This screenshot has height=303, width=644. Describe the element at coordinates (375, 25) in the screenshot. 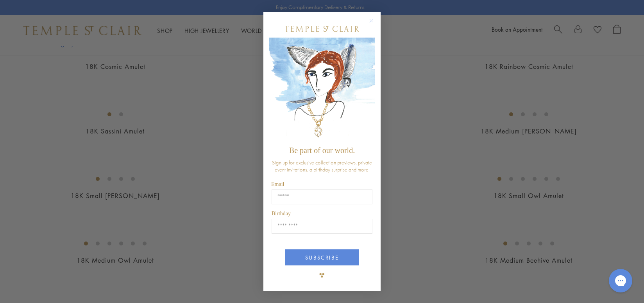

I see `button: Close dialog` at that location.